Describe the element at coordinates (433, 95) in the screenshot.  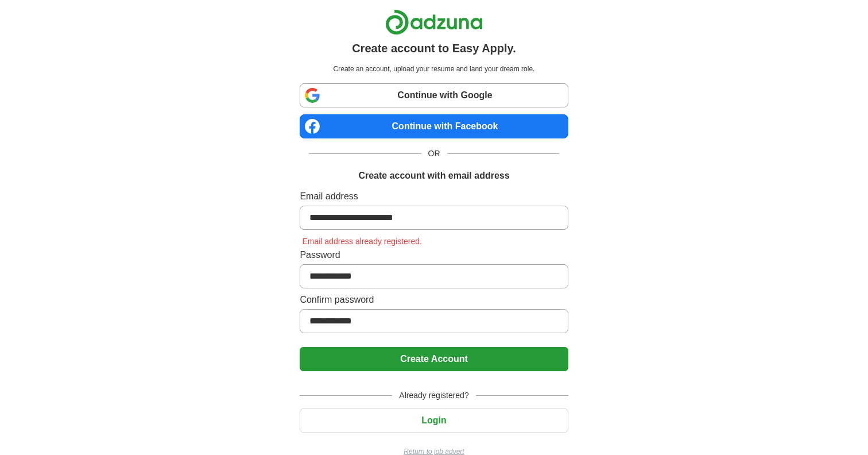
I see `a: Continue with Google` at that location.